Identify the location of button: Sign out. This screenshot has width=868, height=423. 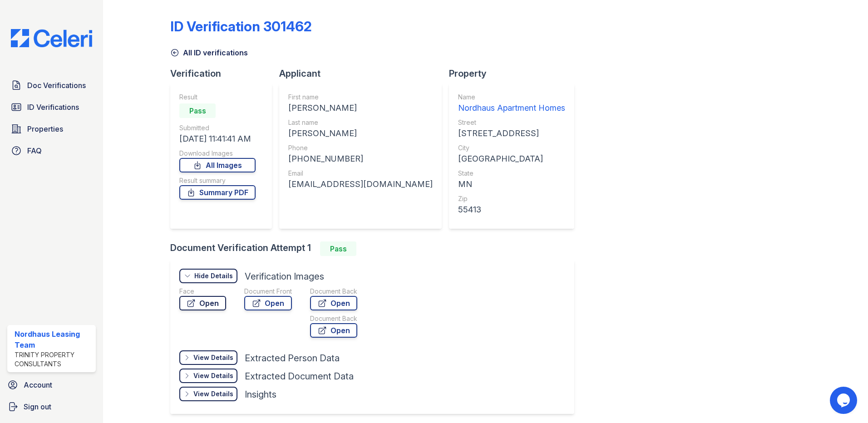
(51, 406).